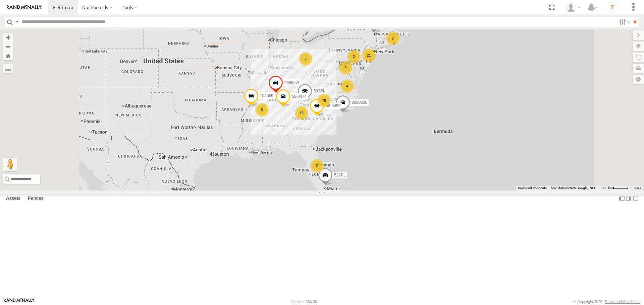  I want to click on span: 522PL, so click(340, 176).